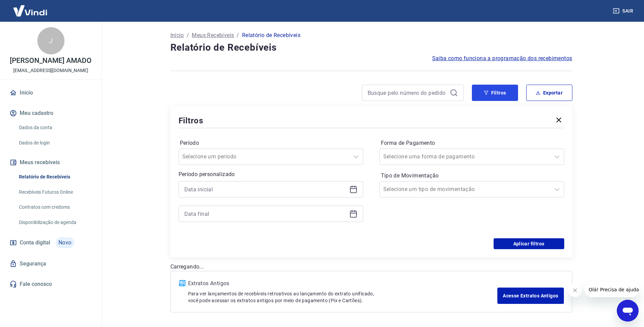 This screenshot has height=327, width=644. What do you see at coordinates (495, 93) in the screenshot?
I see `button: Filtros` at bounding box center [495, 93].